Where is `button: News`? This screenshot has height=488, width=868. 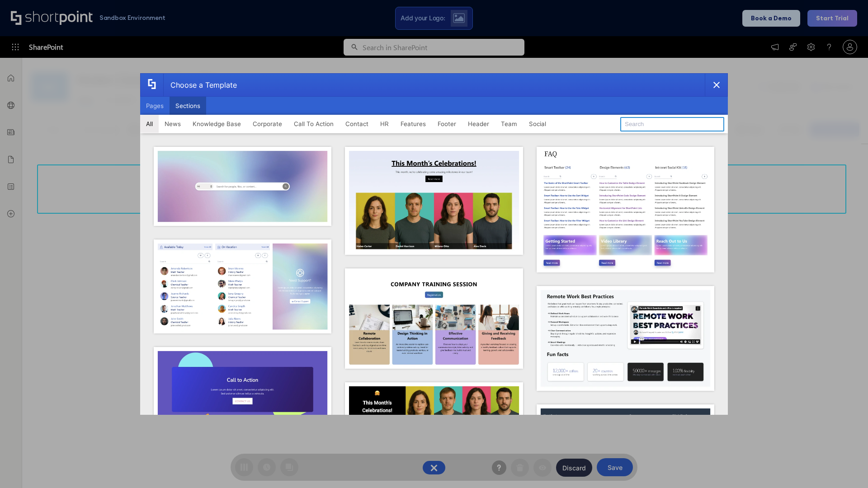 button: News is located at coordinates (173, 124).